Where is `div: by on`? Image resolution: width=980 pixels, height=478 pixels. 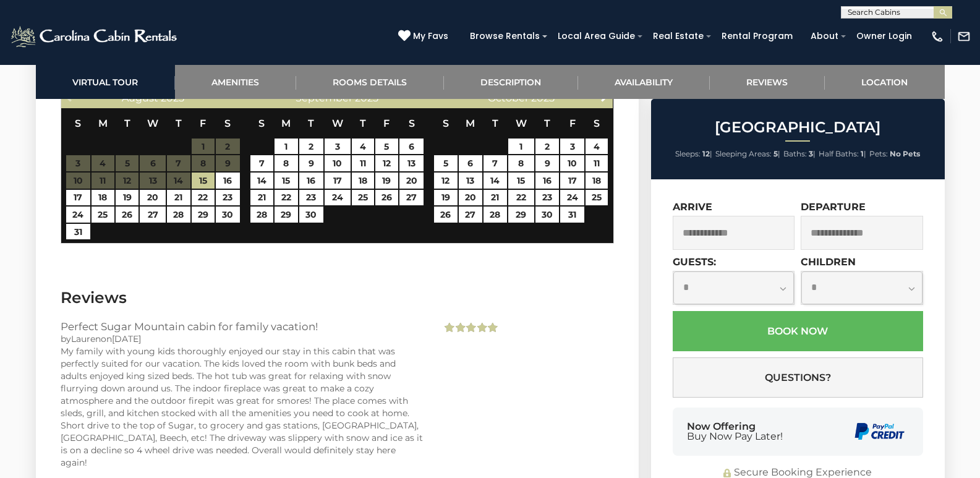
div: by on is located at coordinates (242, 339).